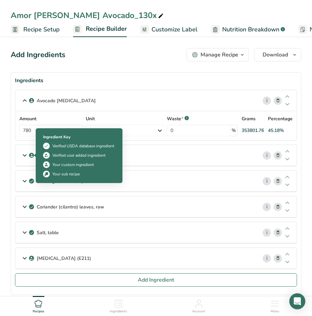 The height and width of the screenshot is (316, 312). Describe the element at coordinates (118, 305) in the screenshot. I see `a: Ingredients` at that location.